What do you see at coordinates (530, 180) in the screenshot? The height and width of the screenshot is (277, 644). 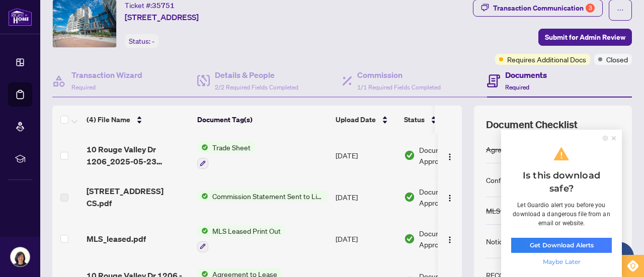 I see `div: Confirmation of Cooperation` at bounding box center [530, 180].